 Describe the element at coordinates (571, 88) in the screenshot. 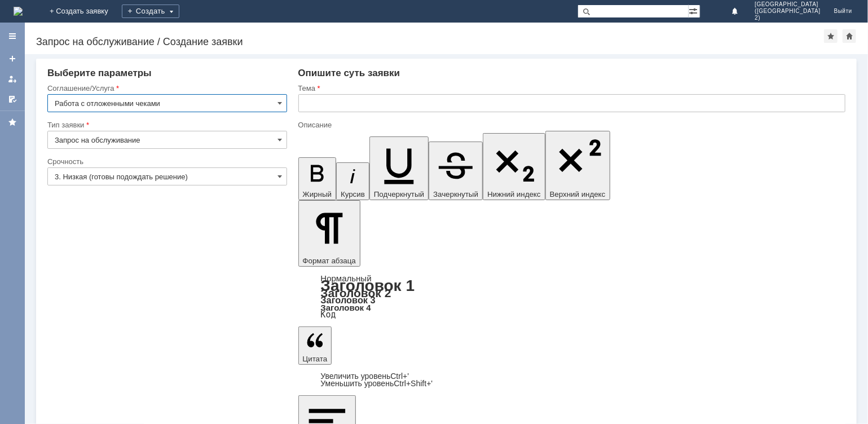

I see `div: Тема` at that location.